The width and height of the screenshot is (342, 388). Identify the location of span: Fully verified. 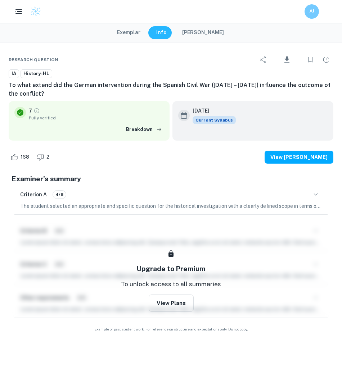
(96, 118).